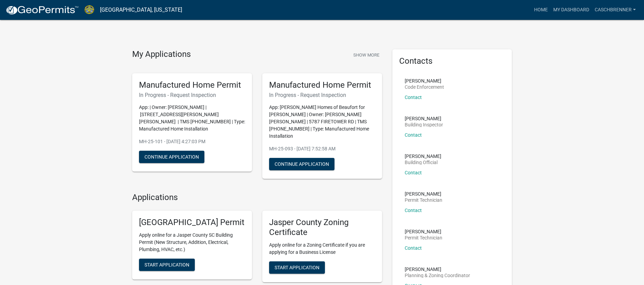  Describe the element at coordinates (322, 249) in the screenshot. I see `p: Apply online for a Zoning Certificate if you are applying for a Business License` at that location.